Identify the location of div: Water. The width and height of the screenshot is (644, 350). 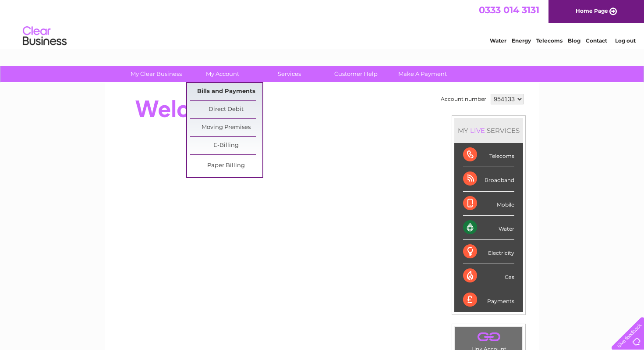
(489, 228).